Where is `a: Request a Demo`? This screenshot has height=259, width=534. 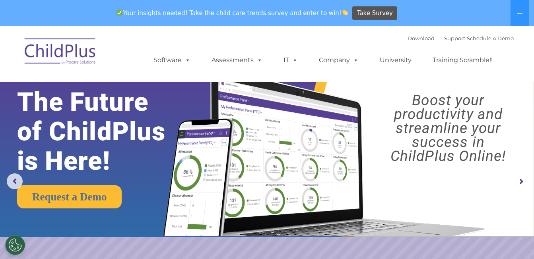
a: Request a Demo is located at coordinates (69, 196).